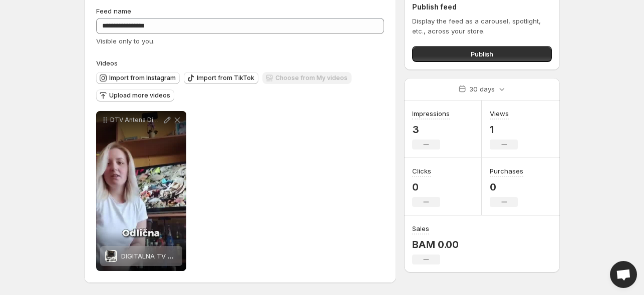  Describe the element at coordinates (482, 54) in the screenshot. I see `button: Publish` at that location.